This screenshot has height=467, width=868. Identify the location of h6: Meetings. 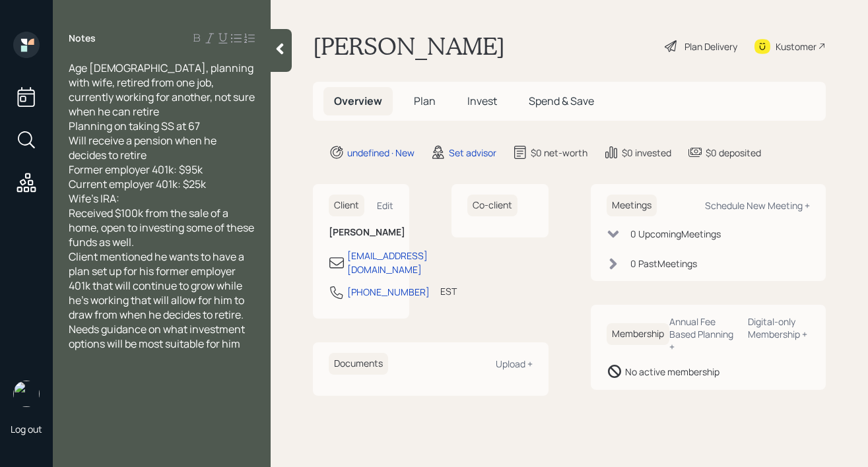
(632, 205).